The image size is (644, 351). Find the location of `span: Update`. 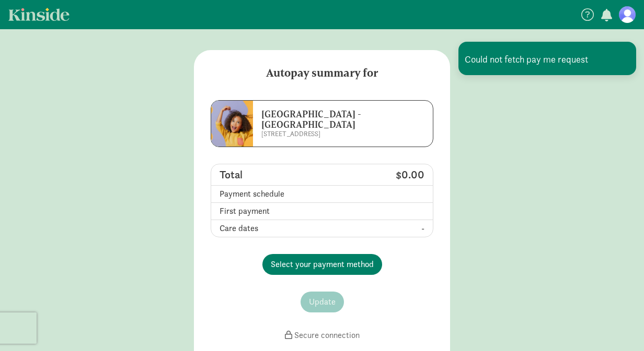

span: Update is located at coordinates (322, 302).